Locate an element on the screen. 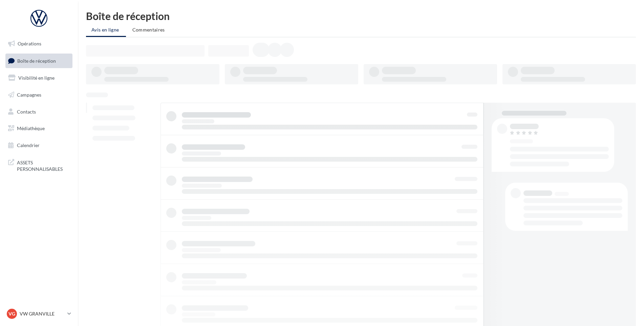 The height and width of the screenshot is (326, 644). span: Médiathèque is located at coordinates (31, 128).